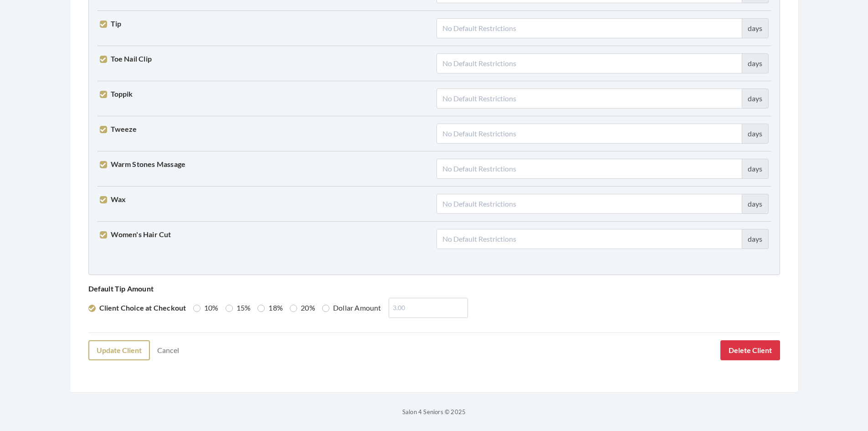 The image size is (868, 431). Describe the element at coordinates (113, 199) in the screenshot. I see `label: Wax` at that location.